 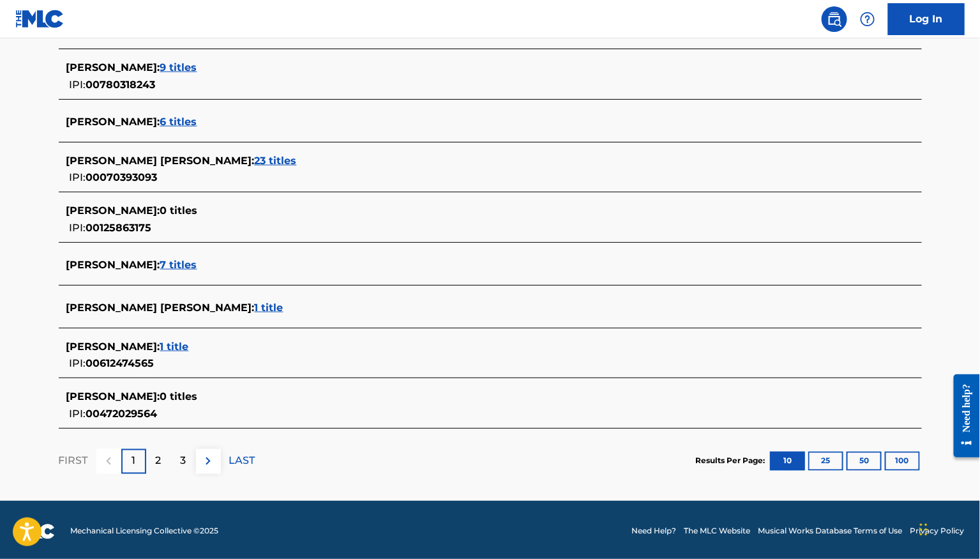 What do you see at coordinates (122, 413) in the screenshot?
I see `span: 00472029564` at bounding box center [122, 413].